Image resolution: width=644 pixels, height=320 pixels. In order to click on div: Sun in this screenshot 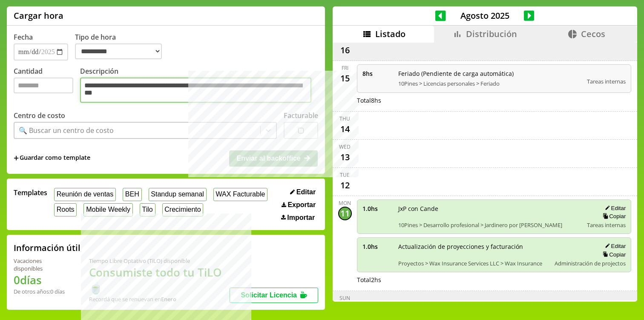, I will do `click(345, 298)`.